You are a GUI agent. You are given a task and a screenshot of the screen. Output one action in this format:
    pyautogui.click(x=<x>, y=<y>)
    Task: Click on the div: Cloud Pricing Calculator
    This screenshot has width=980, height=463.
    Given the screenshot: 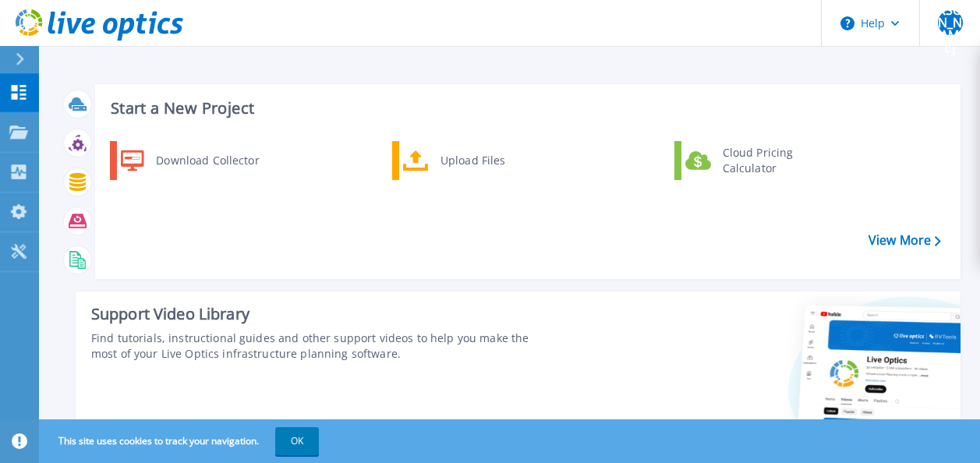 What is the action you would take?
    pyautogui.click(x=773, y=161)
    